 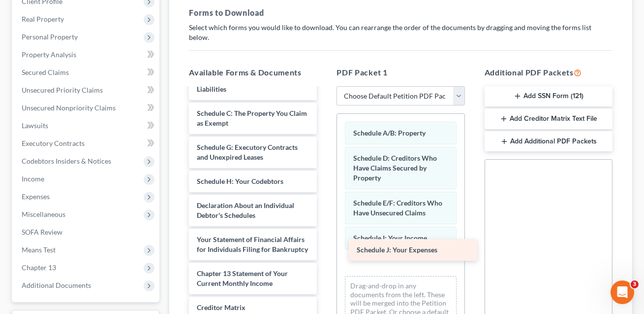 I want to click on a: SOFA Review, so click(x=87, y=232).